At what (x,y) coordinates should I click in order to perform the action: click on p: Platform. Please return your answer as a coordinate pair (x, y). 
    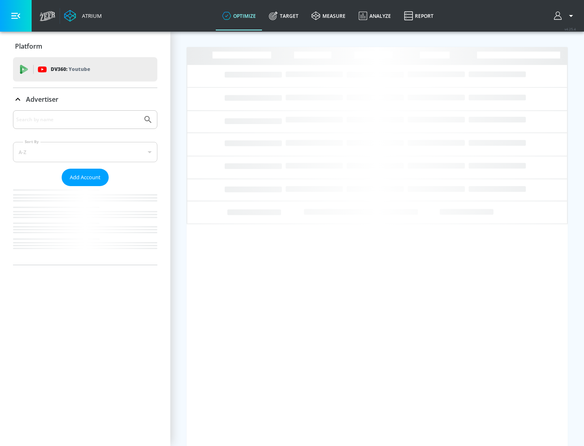
    Looking at the image, I should click on (28, 46).